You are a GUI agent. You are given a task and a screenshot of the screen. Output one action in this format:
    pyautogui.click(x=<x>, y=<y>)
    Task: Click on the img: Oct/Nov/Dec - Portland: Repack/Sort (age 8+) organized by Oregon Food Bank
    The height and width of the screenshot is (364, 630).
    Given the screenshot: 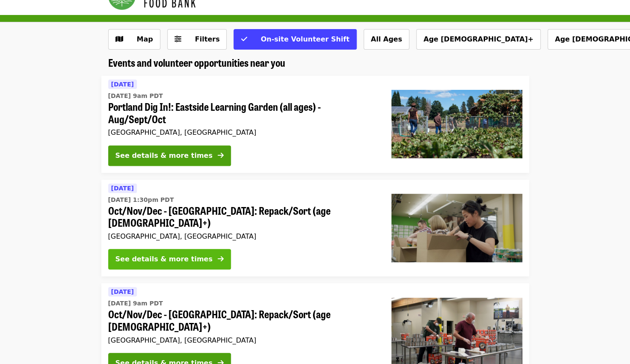 What is the action you would take?
    pyautogui.click(x=457, y=228)
    